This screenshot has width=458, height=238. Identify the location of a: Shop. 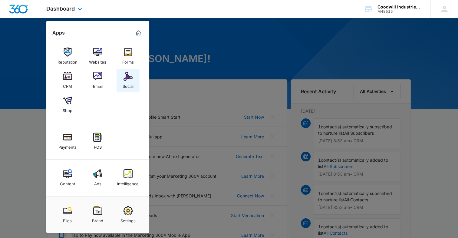
(67, 104).